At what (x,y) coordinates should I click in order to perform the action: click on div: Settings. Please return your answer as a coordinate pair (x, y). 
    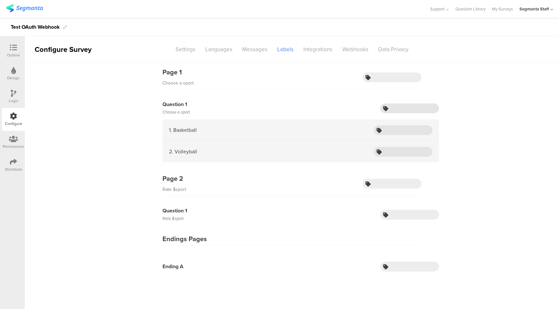
    Looking at the image, I should click on (185, 49).